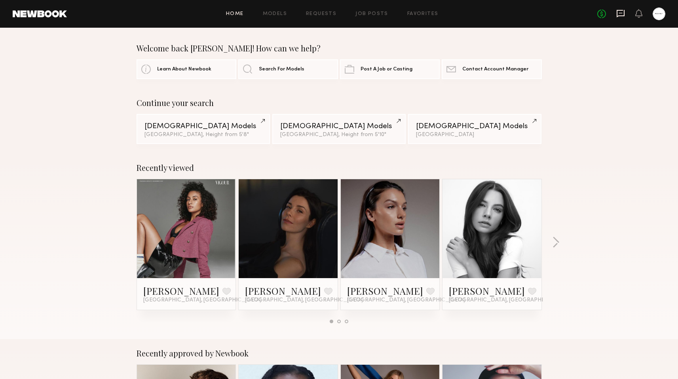 This screenshot has height=379, width=678. What do you see at coordinates (339, 168) in the screenshot?
I see `div: Recently viewed` at bounding box center [339, 168].